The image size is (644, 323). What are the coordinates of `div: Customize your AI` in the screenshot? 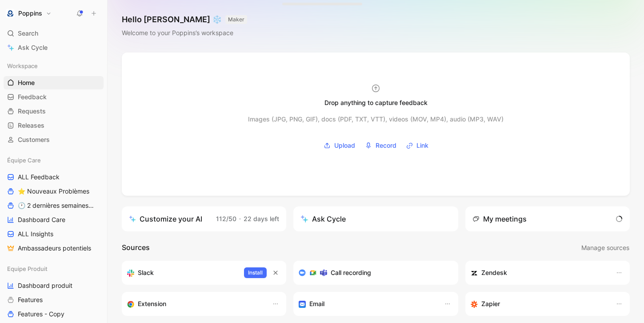 It's located at (165, 219).